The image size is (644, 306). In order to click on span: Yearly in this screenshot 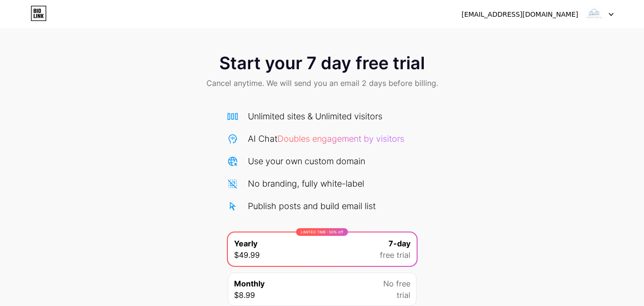, I will do `click(245, 244)`.